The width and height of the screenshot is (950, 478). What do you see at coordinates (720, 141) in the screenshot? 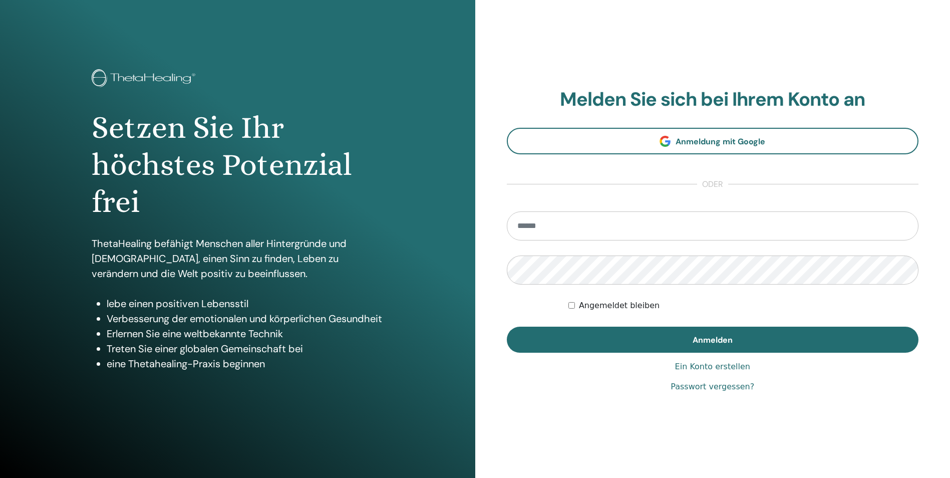
I see `span: Anmeldung mit Google` at bounding box center [720, 141].